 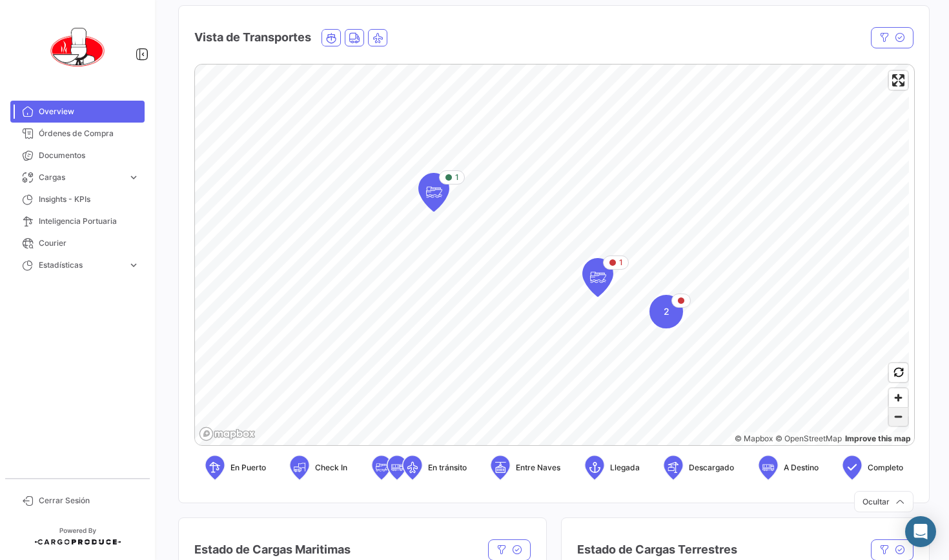 I want to click on button: Zoom in, so click(x=898, y=397).